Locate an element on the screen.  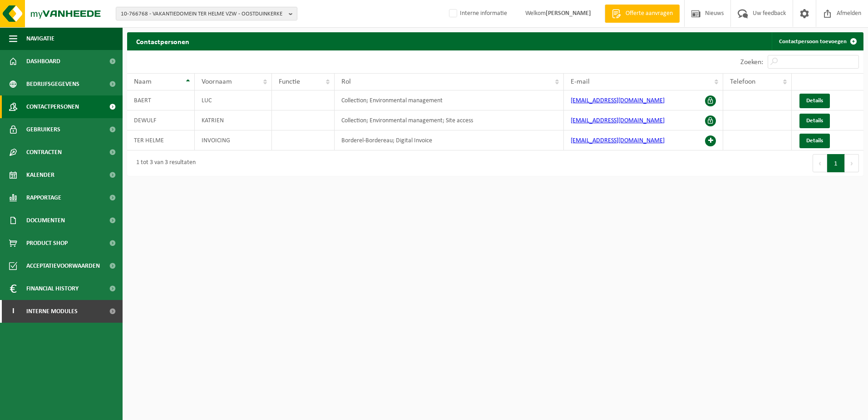
button: Next is located at coordinates (851, 163).